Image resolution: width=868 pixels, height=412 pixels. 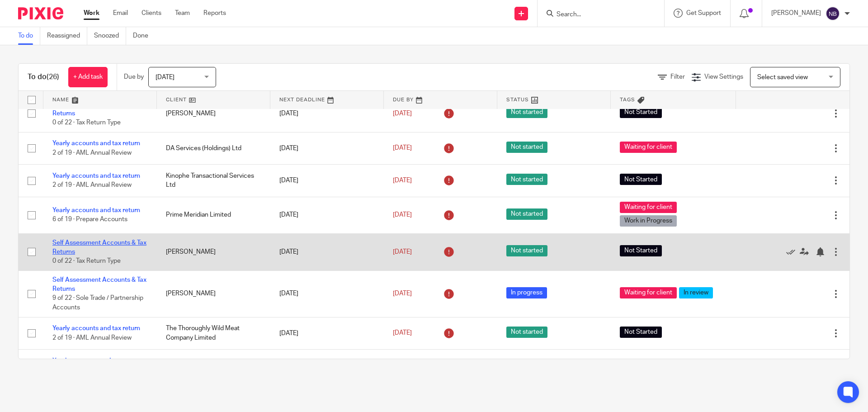 What do you see at coordinates (215, 13) in the screenshot?
I see `a: Reports` at bounding box center [215, 13].